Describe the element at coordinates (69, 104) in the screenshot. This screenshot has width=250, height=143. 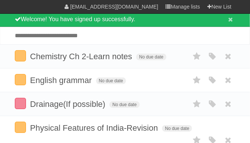
I see `span: Drainage(If possible)` at that location.